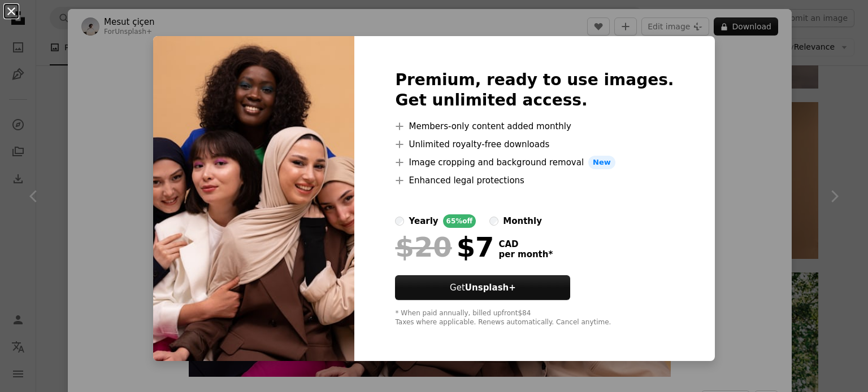 Image resolution: width=868 pixels, height=392 pixels. Describe the element at coordinates (494, 222) in the screenshot. I see `input: monthly` at that location.